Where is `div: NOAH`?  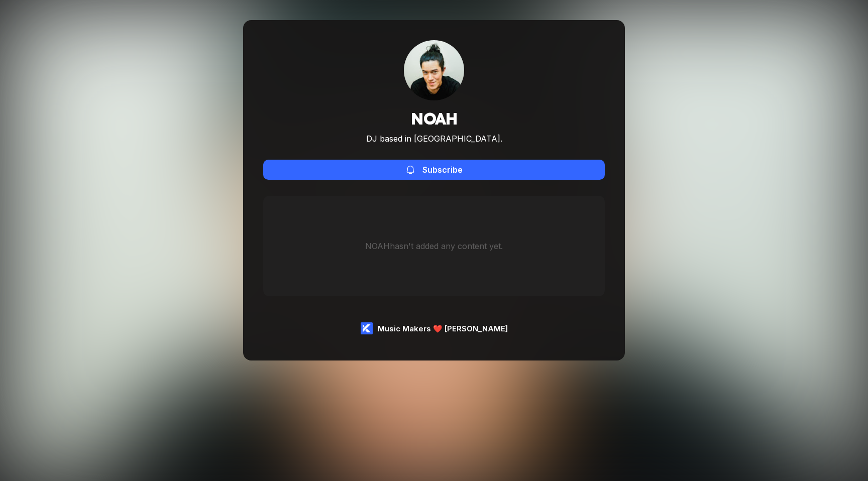 div: NOAH is located at coordinates (434, 70).